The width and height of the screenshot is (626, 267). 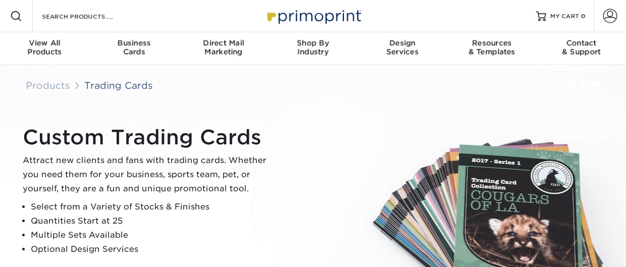 I want to click on div: & Support, so click(x=581, y=47).